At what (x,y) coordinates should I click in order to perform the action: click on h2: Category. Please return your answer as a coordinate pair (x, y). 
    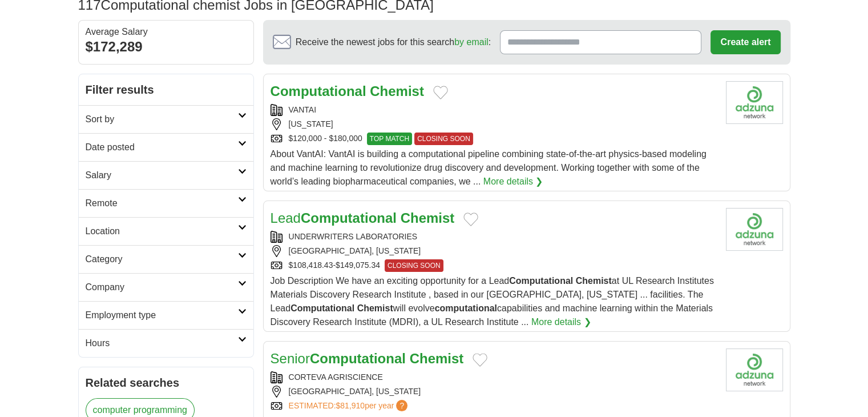
    Looking at the image, I should click on (162, 259).